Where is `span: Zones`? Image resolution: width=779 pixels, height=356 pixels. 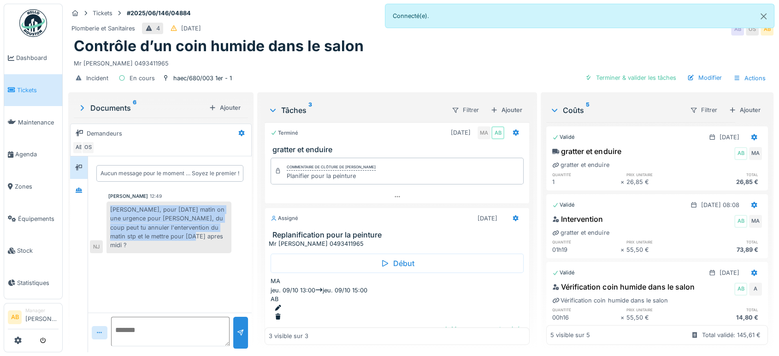
span: Zones is located at coordinates (36, 186).